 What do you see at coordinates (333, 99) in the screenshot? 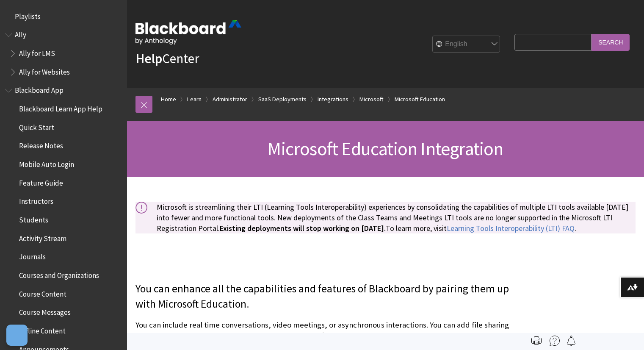
I see `a: Integrations` at bounding box center [333, 99].